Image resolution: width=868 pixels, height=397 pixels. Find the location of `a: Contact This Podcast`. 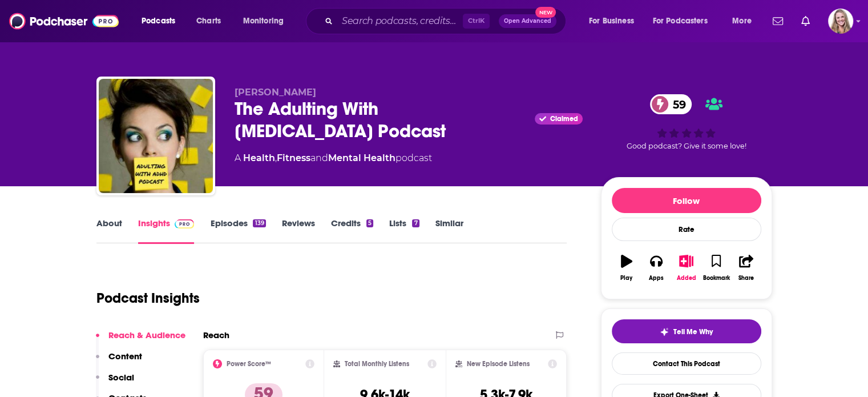

a: Contact This Podcast is located at coordinates (687, 363).